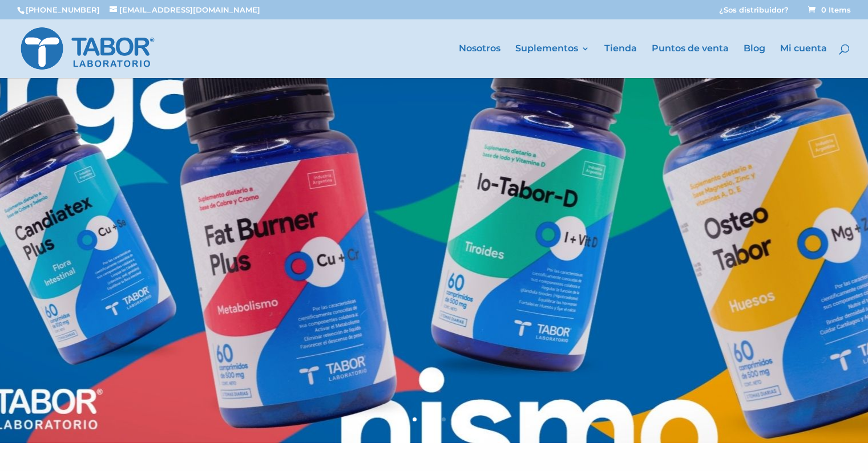  What do you see at coordinates (453, 419) in the screenshot?
I see `a: 5` at bounding box center [453, 419].